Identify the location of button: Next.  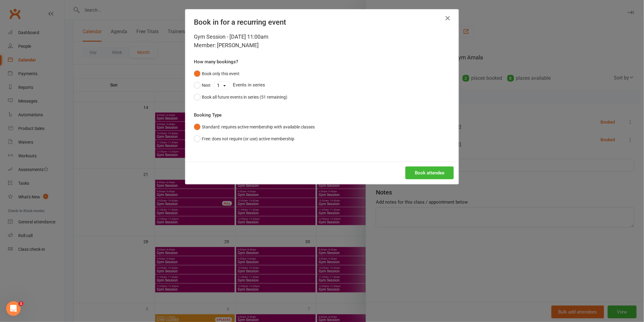
(202, 85).